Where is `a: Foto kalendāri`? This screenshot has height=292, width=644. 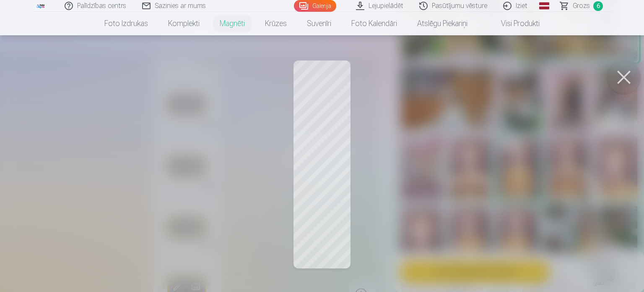
a: Foto kalendāri is located at coordinates (374, 24).